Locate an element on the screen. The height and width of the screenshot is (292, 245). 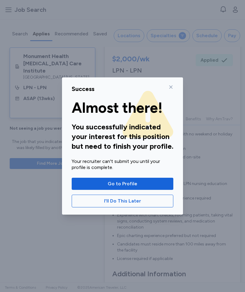
div: Success is located at coordinates (83, 89).